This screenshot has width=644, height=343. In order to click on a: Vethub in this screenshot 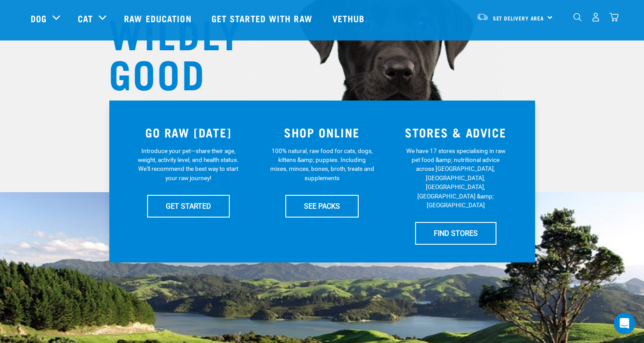, I will do `click(350, 18)`.